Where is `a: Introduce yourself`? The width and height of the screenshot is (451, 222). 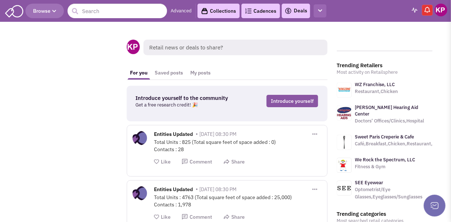
a: Introduce yourself is located at coordinates (292, 101).